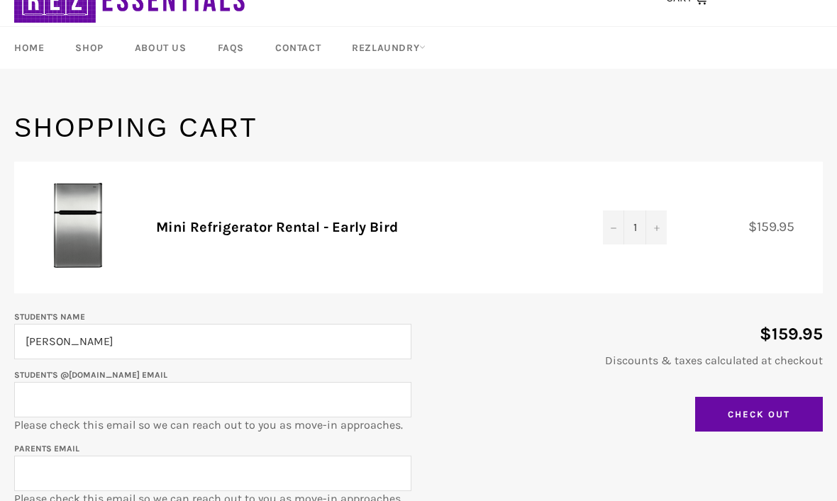 This screenshot has width=837, height=501. Describe the element at coordinates (298, 48) in the screenshot. I see `a: Contact` at that location.